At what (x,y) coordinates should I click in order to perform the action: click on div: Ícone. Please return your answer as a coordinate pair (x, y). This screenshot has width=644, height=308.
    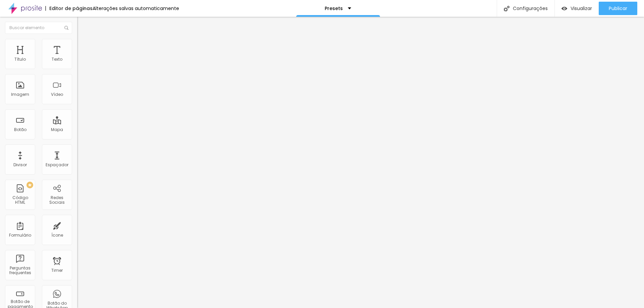
    Looking at the image, I should click on (57, 235).